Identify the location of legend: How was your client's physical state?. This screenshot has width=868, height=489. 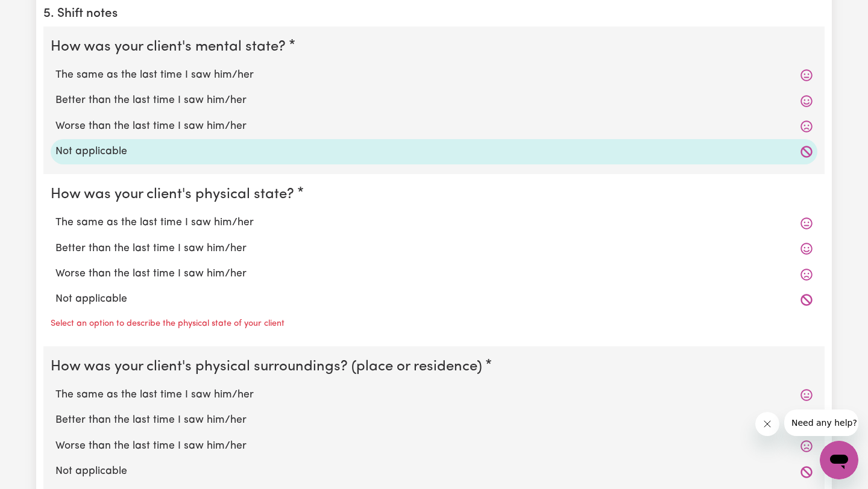
(175, 194).